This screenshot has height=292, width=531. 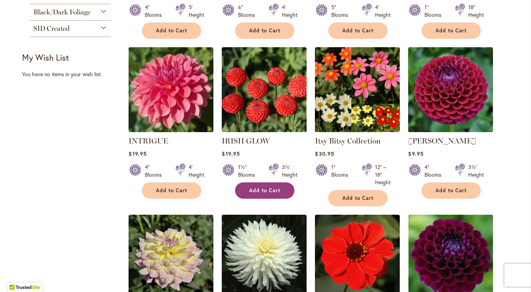 I want to click on img: Ivanetti, so click(x=450, y=89).